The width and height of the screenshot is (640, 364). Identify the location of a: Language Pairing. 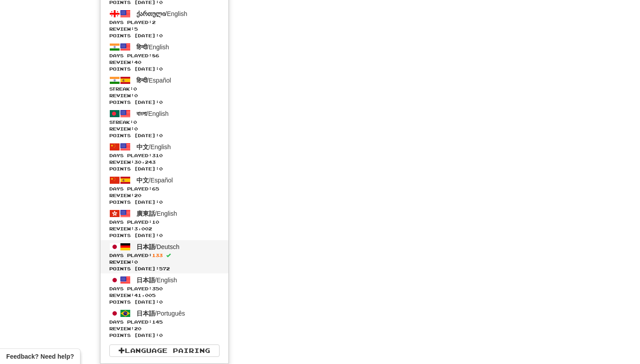
(164, 351).